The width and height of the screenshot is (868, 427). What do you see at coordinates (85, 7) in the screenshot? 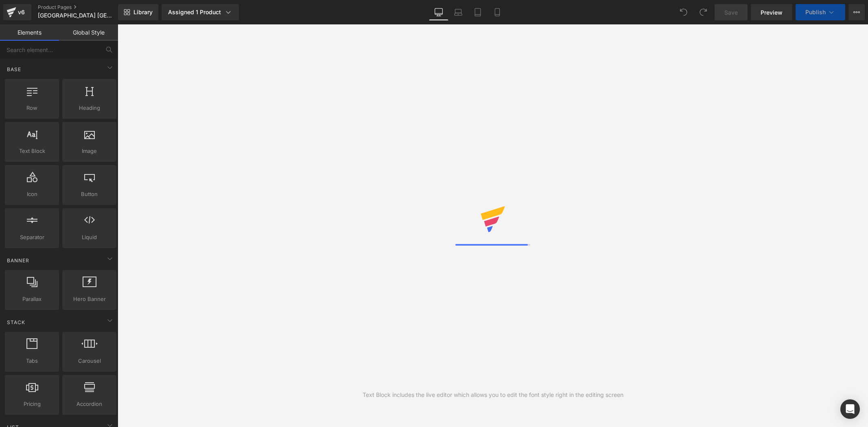
I see `a: Product Pages` at bounding box center [85, 7].